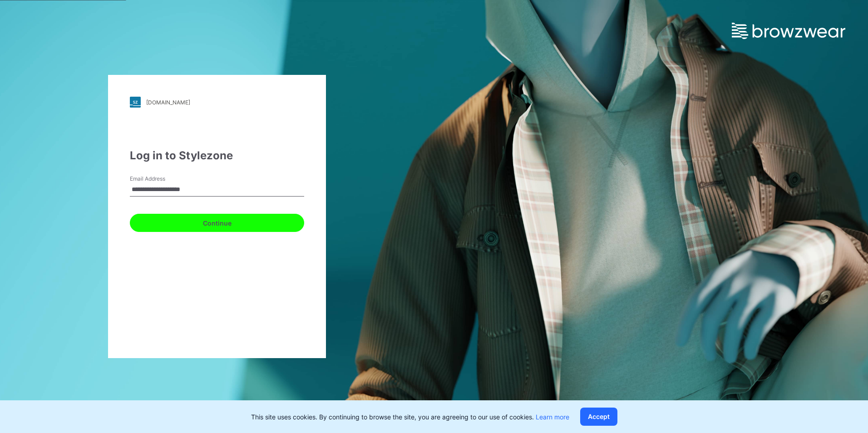 This screenshot has height=433, width=868. What do you see at coordinates (552, 416) in the screenshot?
I see `a: Learn more` at bounding box center [552, 416].